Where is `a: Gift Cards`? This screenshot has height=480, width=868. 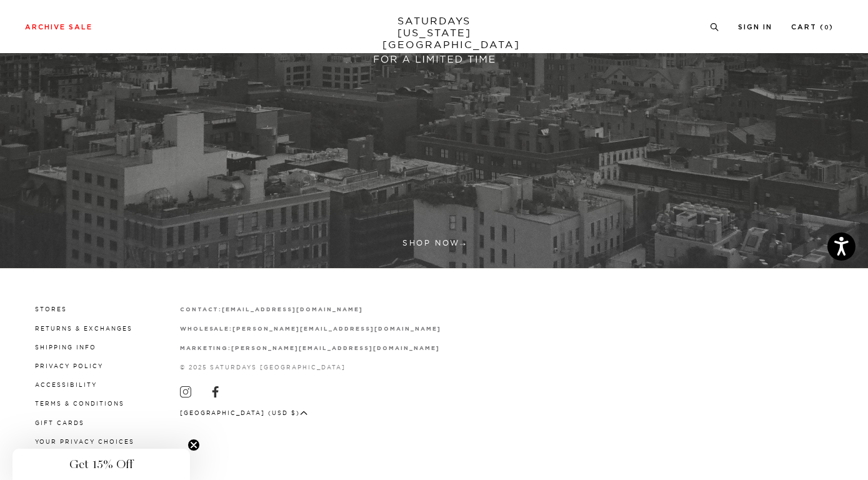
a: Gift Cards is located at coordinates (60, 423).